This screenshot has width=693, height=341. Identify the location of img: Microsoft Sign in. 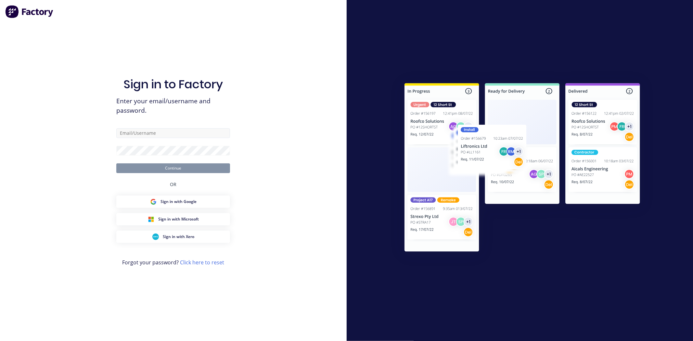
(151, 219).